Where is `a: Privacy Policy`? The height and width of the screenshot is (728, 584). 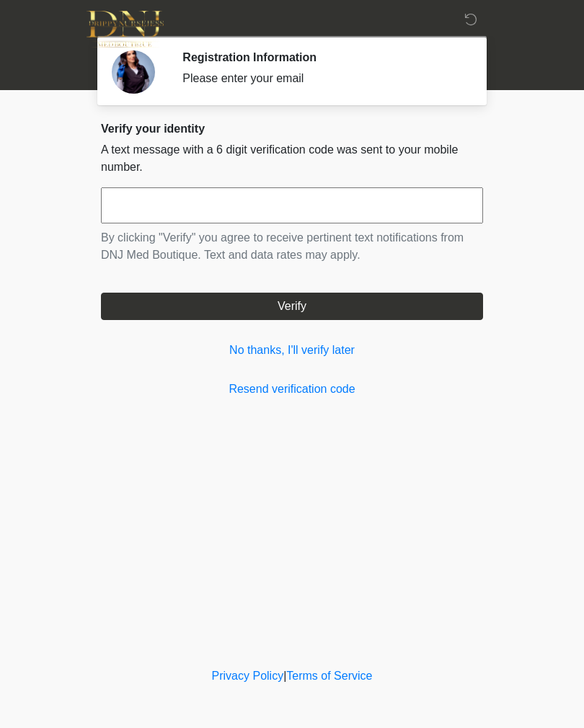 a: Privacy Policy is located at coordinates (248, 675).